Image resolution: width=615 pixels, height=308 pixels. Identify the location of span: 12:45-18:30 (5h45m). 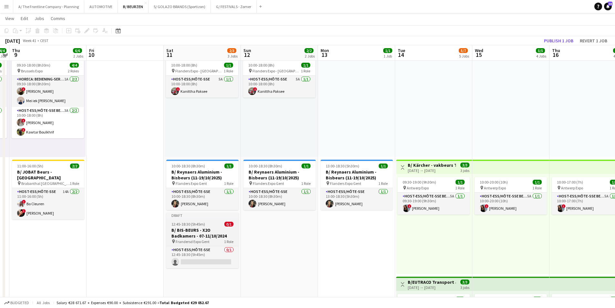
(188, 224).